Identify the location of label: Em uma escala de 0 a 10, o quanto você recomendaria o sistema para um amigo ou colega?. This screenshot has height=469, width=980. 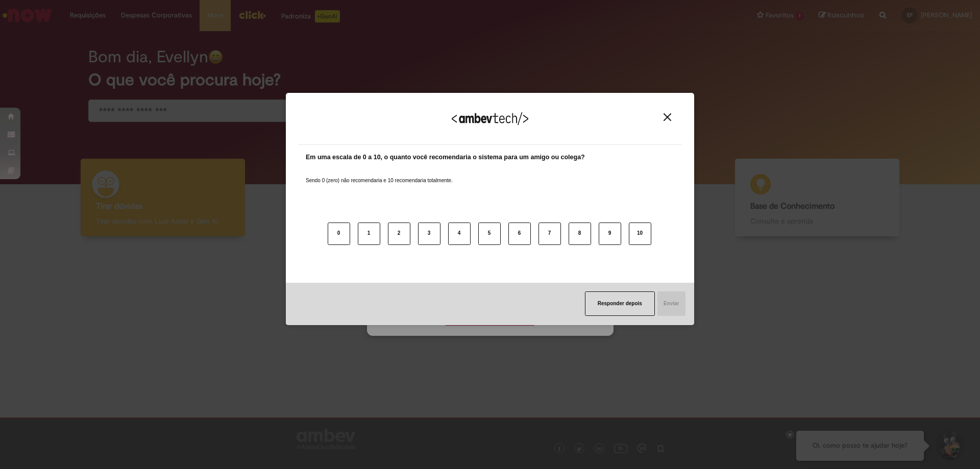
(445, 157).